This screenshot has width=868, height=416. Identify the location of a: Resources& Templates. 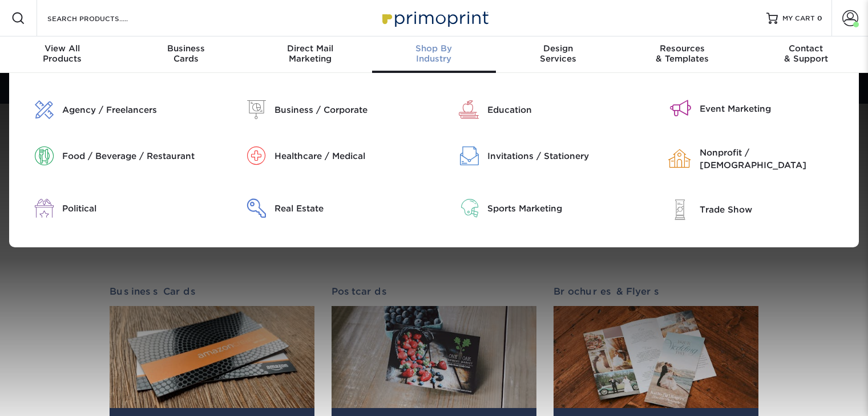
(682, 55).